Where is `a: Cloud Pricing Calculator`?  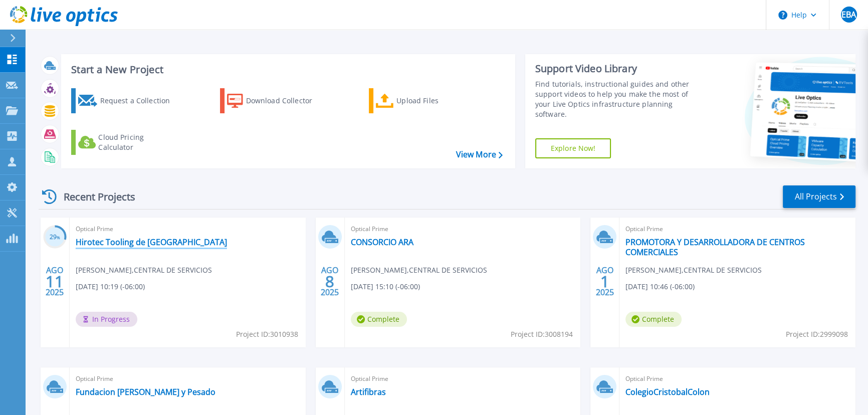 a: Cloud Pricing Calculator is located at coordinates (127, 142).